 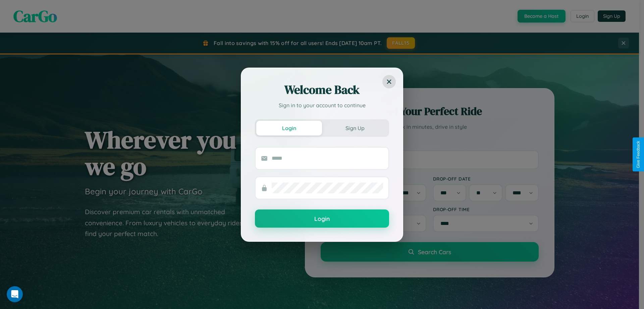 What do you see at coordinates (322, 105) in the screenshot?
I see `p: Sign in to your account to continue` at bounding box center [322, 105].